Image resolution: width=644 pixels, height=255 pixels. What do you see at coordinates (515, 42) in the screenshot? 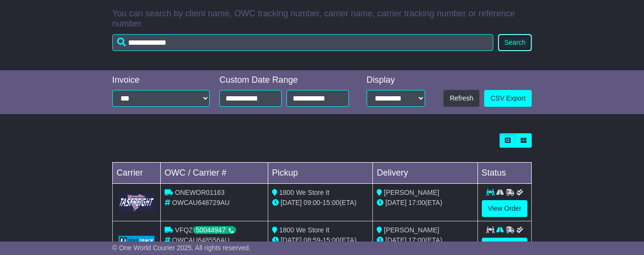
I see `button: Search` at bounding box center [515, 42].